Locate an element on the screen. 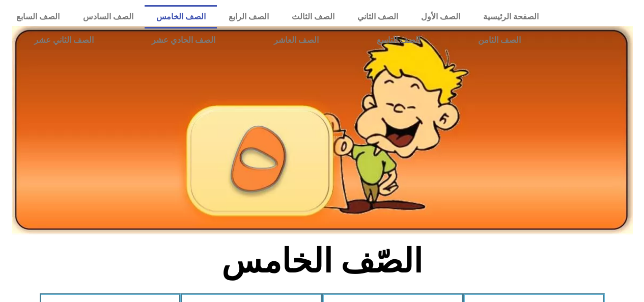  a: الصف التاسع is located at coordinates (398, 40).